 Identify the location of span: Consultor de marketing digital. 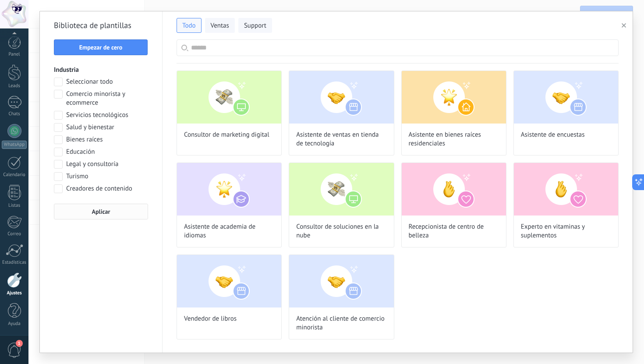
(226, 135).